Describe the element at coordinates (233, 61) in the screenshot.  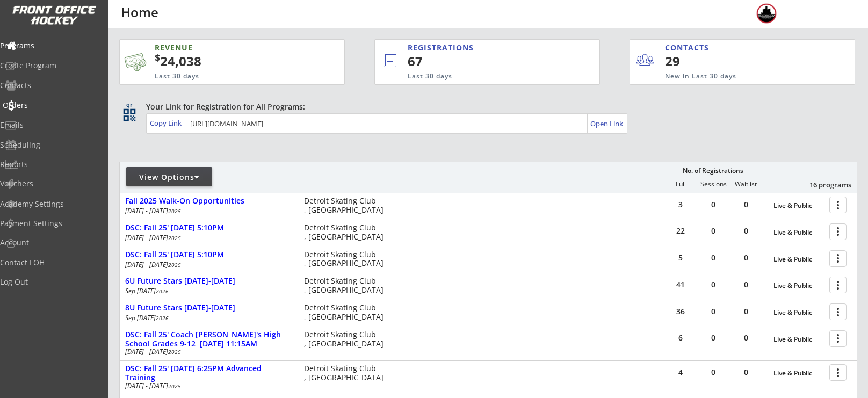
I see `div: 24,038` at that location.